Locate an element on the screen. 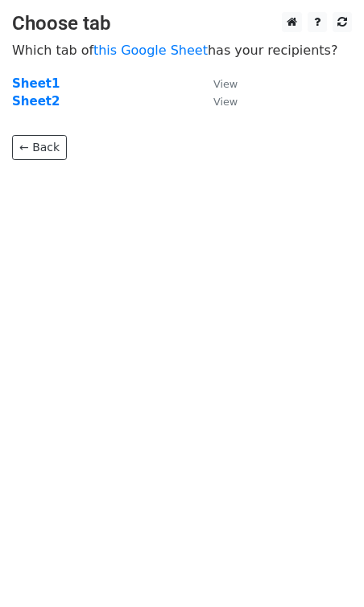  a: this Google Sheet is located at coordinates (150, 49).